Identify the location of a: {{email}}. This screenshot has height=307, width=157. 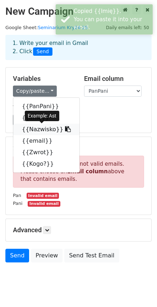
(46, 141).